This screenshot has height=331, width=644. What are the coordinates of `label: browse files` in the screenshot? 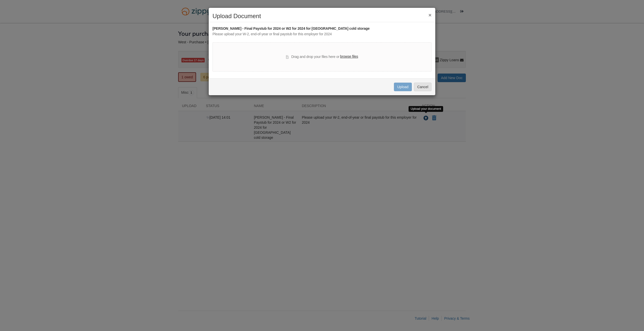 It's located at (349, 57).